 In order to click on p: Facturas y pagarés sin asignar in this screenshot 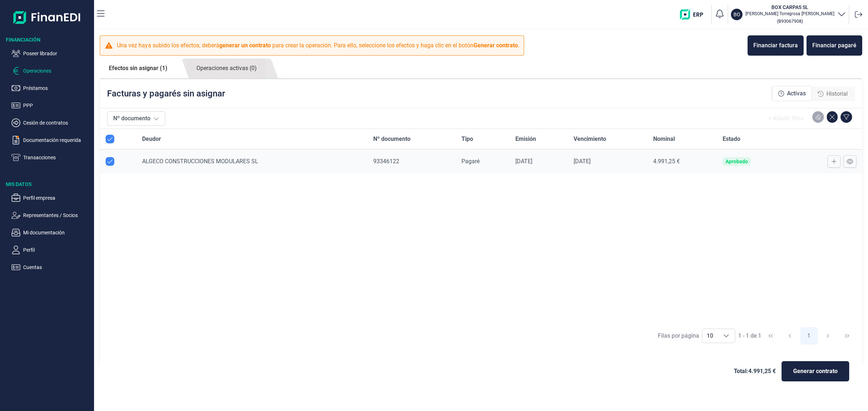, I will do `click(166, 93)`.